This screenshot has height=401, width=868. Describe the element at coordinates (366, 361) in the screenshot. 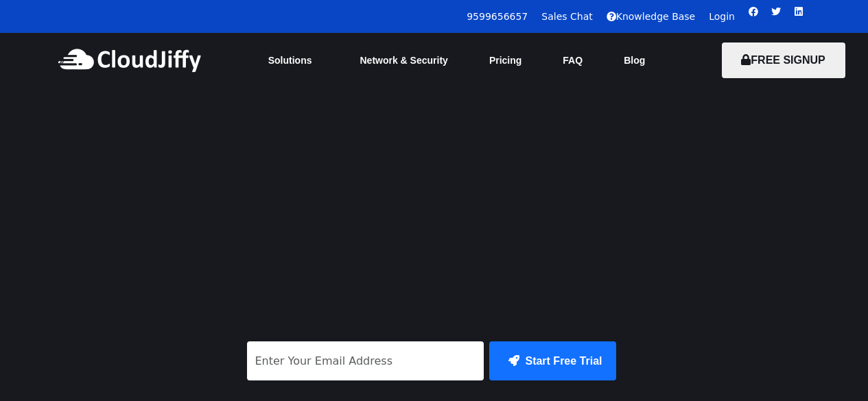

I see `input: Enter Your Email Address` at that location.